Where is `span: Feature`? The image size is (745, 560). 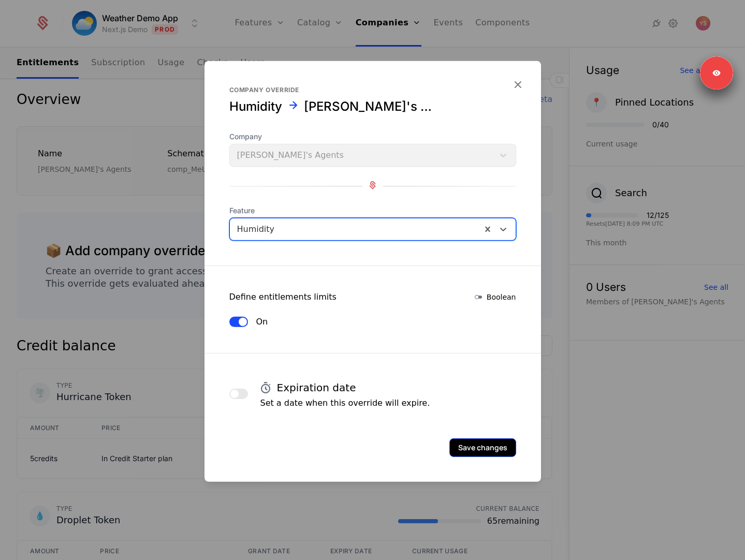 span: Feature is located at coordinates (372, 211).